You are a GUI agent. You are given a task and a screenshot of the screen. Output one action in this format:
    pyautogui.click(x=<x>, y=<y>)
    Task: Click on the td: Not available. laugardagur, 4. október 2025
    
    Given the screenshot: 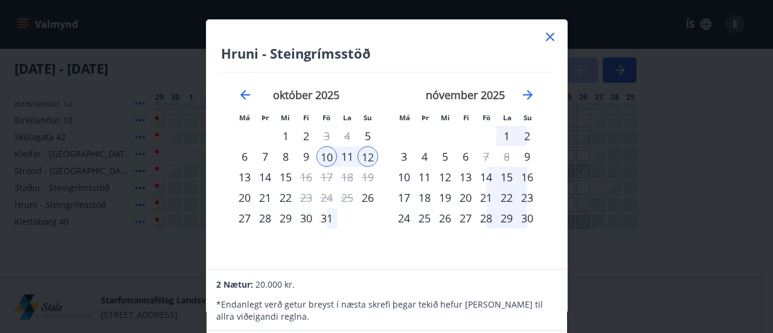 What is the action you would take?
    pyautogui.click(x=347, y=136)
    